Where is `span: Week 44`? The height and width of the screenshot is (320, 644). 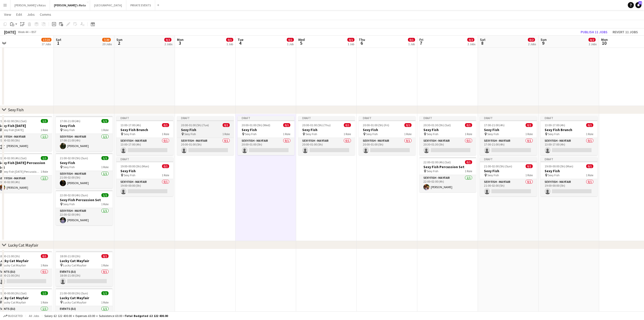
span: Week 44 is located at coordinates (23, 32).